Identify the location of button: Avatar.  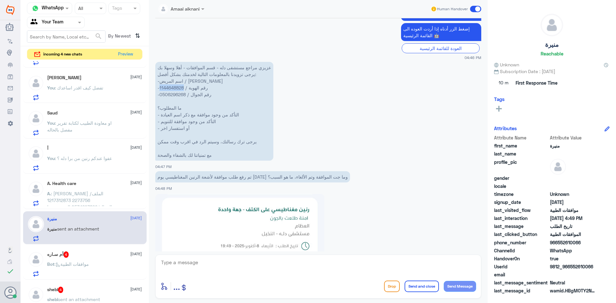
(10, 293).